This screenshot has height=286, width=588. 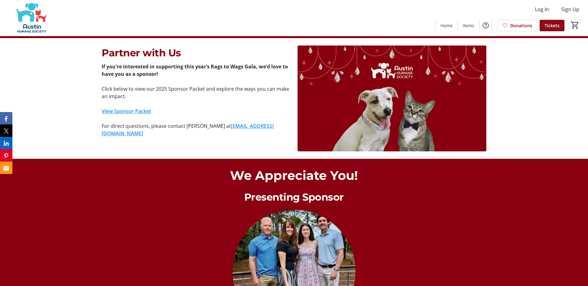 I want to click on a: Items, so click(x=468, y=25).